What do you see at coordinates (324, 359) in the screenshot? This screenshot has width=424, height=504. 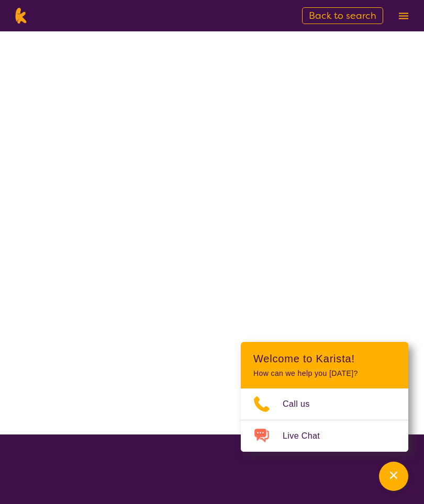 I see `h2: Welcome to Karista!` at bounding box center [324, 359].